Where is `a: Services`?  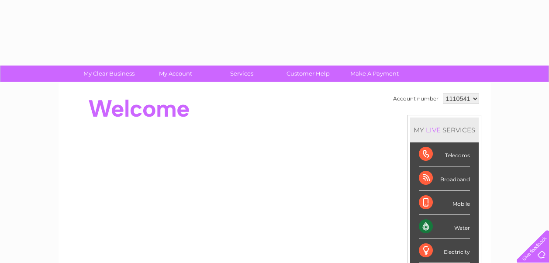
a: Services is located at coordinates (242, 73).